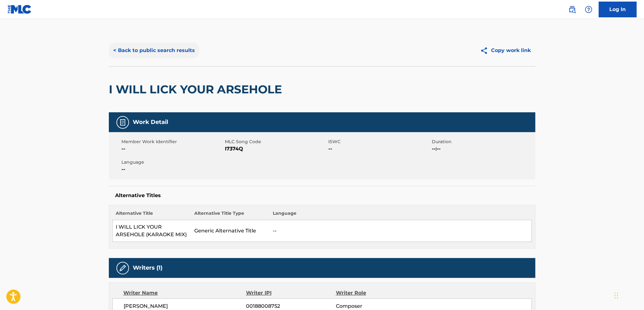 This screenshot has height=310, width=644. Describe the element at coordinates (184, 293) in the screenshot. I see `div: Writer Name` at that location.